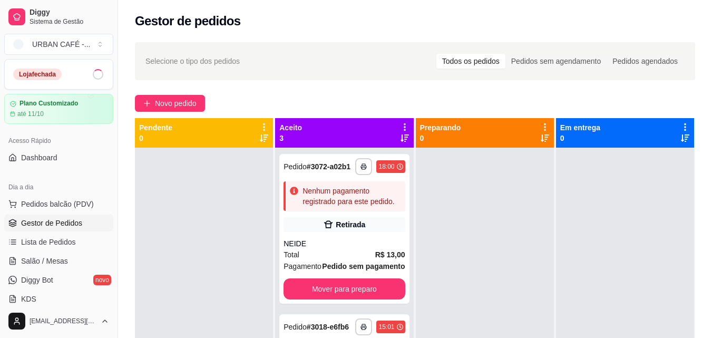 This screenshot has height=338, width=712. What do you see at coordinates (49, 103) in the screenshot?
I see `article: Plano Customizado` at bounding box center [49, 103].